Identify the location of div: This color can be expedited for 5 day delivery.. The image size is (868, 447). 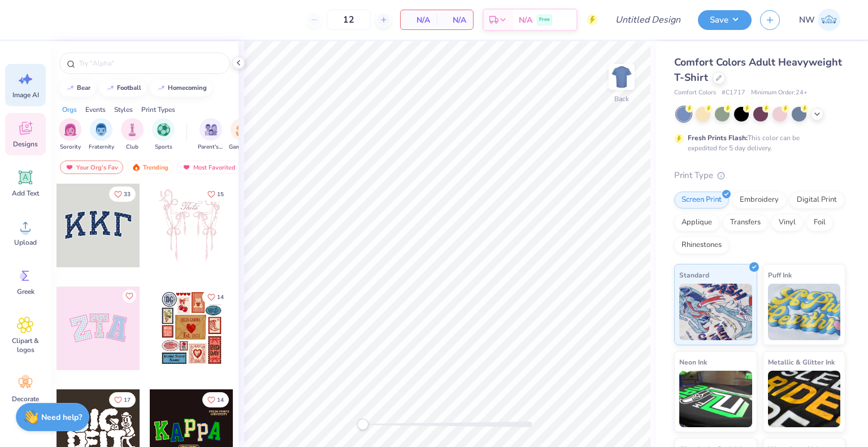
(758, 143).